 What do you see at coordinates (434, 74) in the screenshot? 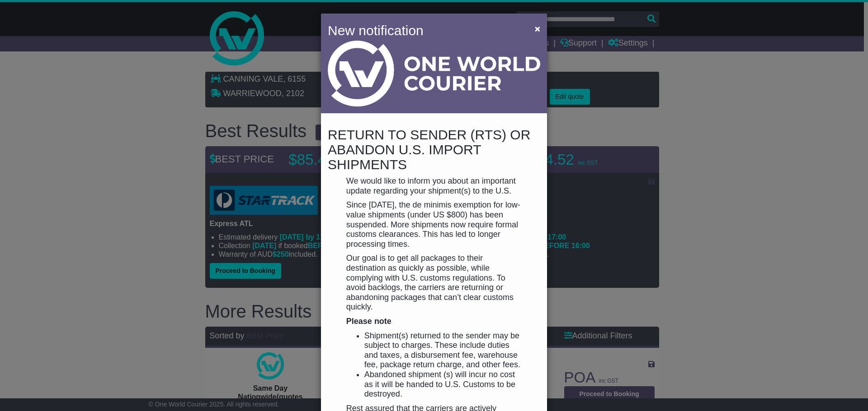
I see `img: Light` at bounding box center [434, 74].